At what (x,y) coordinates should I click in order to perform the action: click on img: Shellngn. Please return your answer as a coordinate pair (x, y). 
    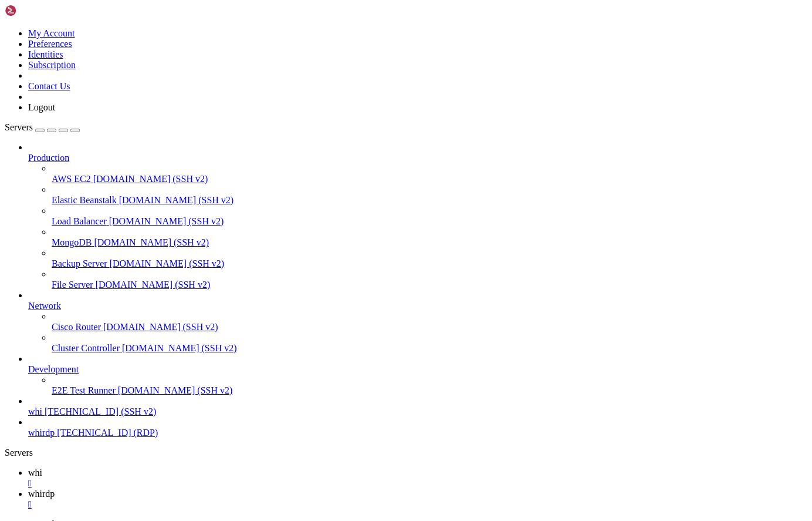
    Looking at the image, I should click on (38, 11).